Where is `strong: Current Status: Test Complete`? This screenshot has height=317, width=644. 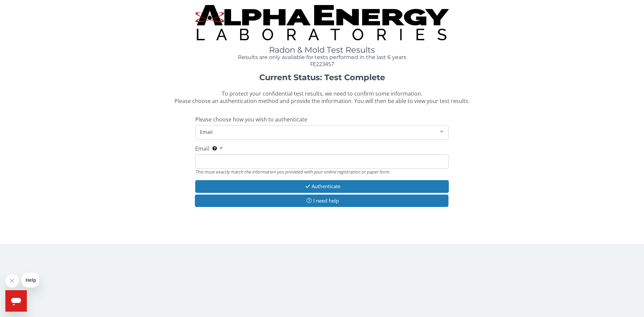
strong: Current Status: Test Complete is located at coordinates (322, 77).